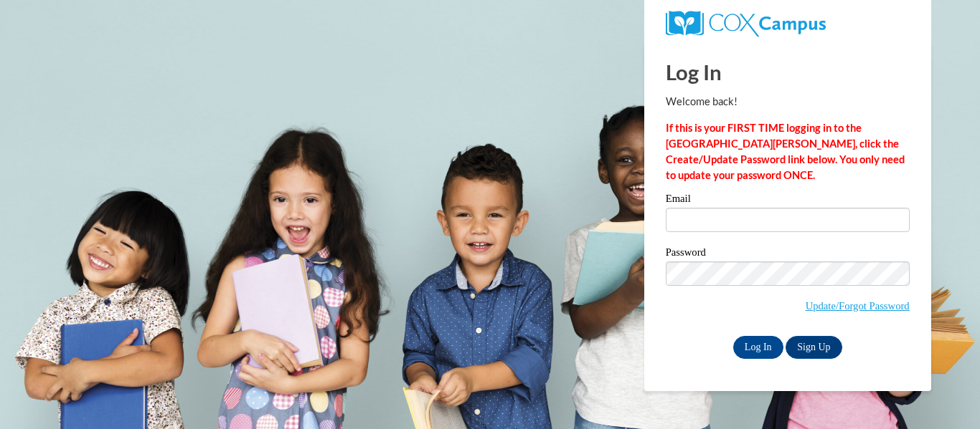 The height and width of the screenshot is (429, 980). What do you see at coordinates (745, 24) in the screenshot?
I see `img: COX Campus` at bounding box center [745, 24].